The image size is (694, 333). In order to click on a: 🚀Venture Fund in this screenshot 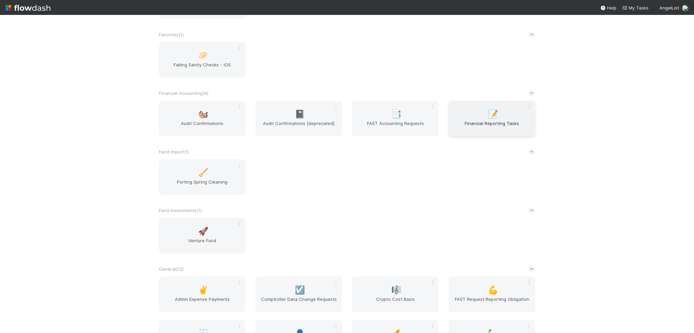, I will do `click(202, 236)`.